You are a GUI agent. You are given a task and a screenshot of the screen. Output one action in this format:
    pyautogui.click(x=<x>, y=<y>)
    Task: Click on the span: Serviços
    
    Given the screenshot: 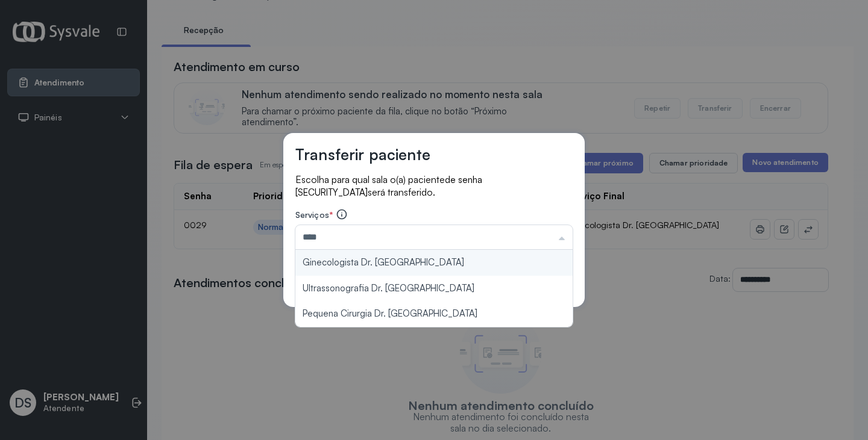 What is the action you would take?
    pyautogui.click(x=312, y=214)
    